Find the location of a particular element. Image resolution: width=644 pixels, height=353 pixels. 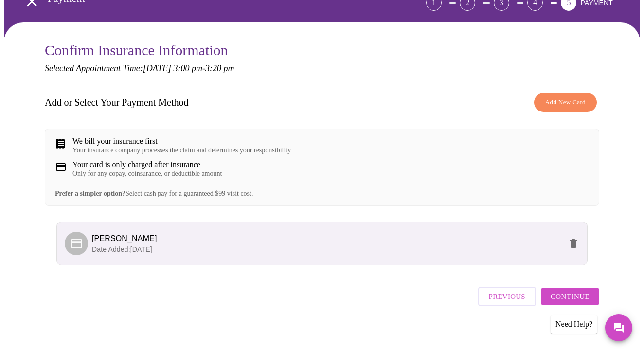

button: Continue is located at coordinates (570, 297).